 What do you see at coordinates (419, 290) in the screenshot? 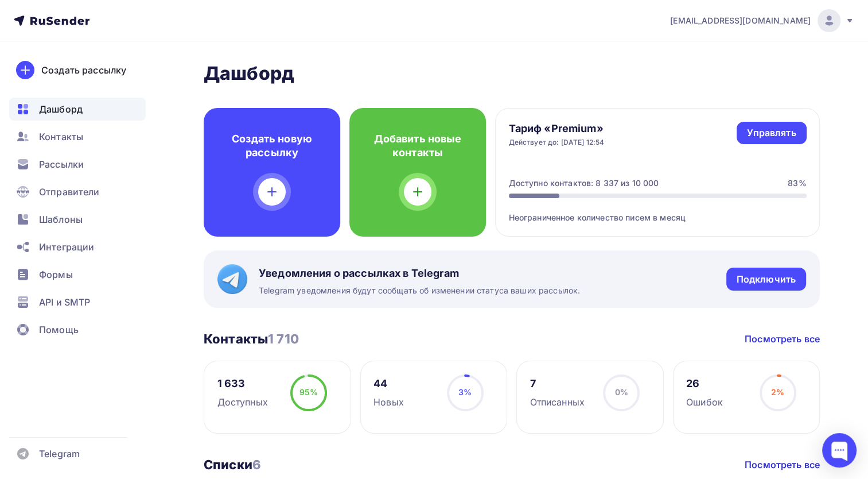
I see `span: Telegram уведомления будут сообщать об изменении статуса ваших рассылок.` at bounding box center [419, 290].